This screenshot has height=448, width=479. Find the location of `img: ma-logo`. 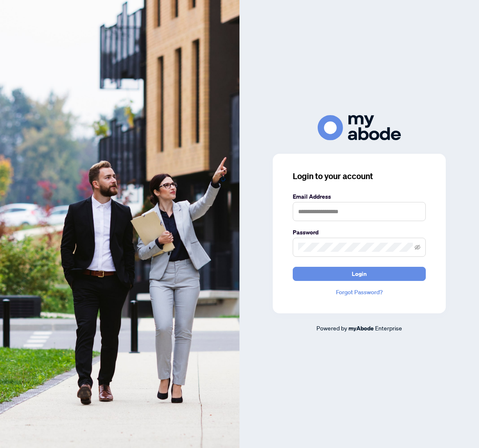

img: ma-logo is located at coordinates (359, 128).